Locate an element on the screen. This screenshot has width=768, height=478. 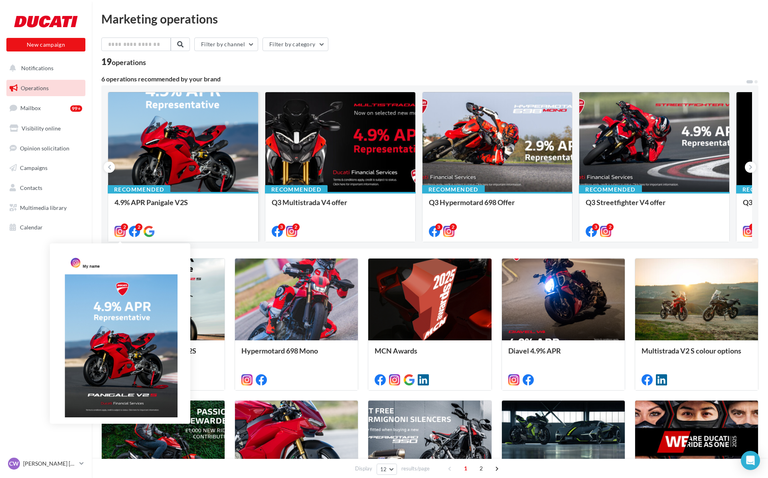
span: Display is located at coordinates (363, 468).